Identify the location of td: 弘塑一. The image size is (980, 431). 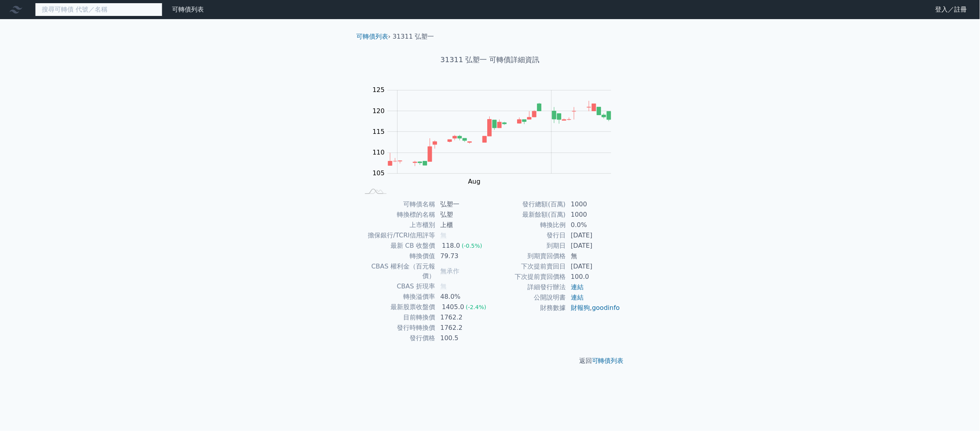
(463, 204).